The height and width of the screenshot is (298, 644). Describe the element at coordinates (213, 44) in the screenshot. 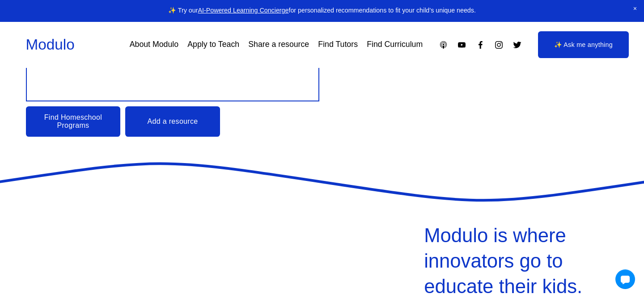

I see `a: Apply to Teach` at that location.